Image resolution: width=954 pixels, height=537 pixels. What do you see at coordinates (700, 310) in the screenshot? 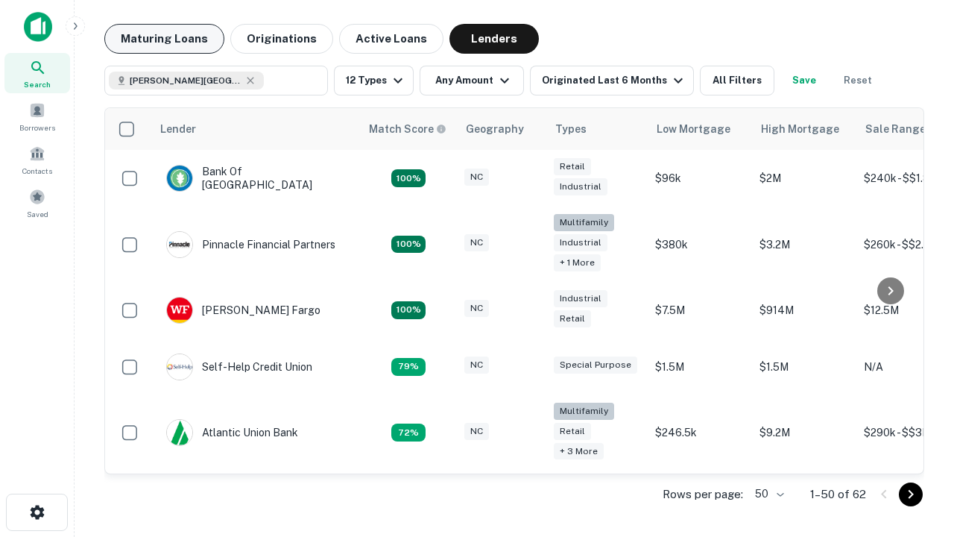
I see `td: $7.5M` at bounding box center [700, 310].